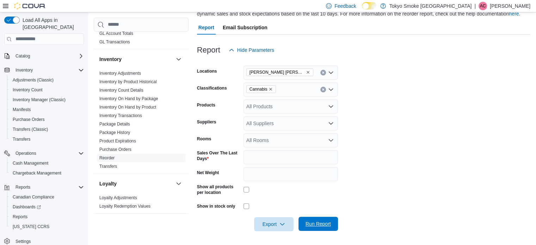 This screenshot has height=245, width=536. I want to click on h3: Inventory, so click(110, 59).